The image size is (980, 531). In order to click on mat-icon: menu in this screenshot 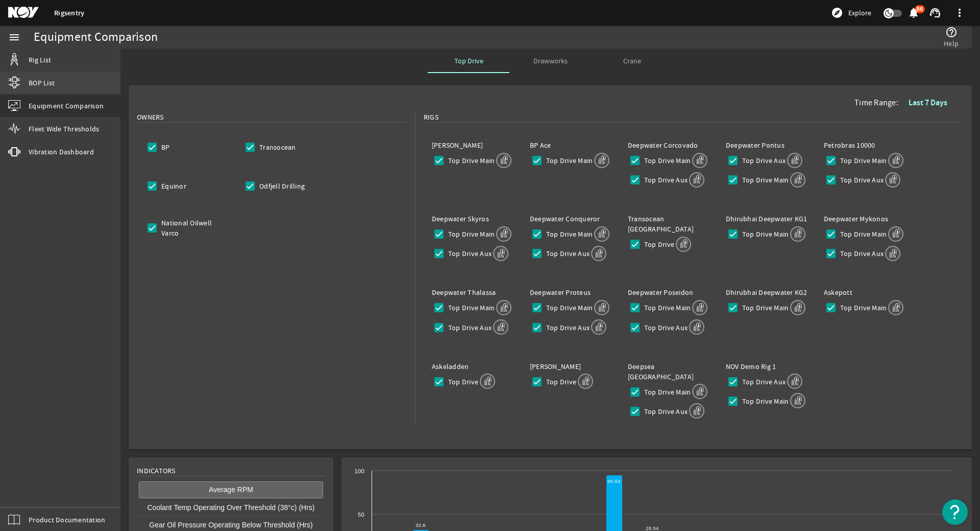, I will do `click(15, 37)`.